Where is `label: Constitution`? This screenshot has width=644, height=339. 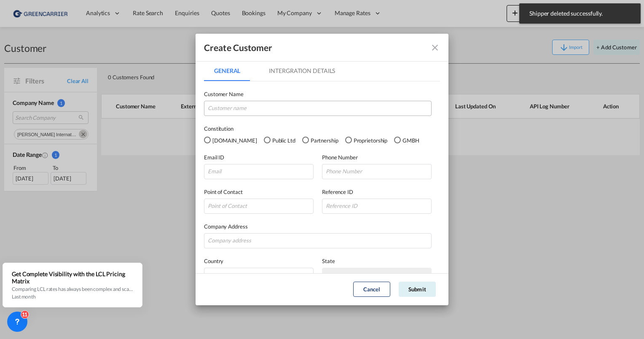 label: Constitution is located at coordinates (322, 129).